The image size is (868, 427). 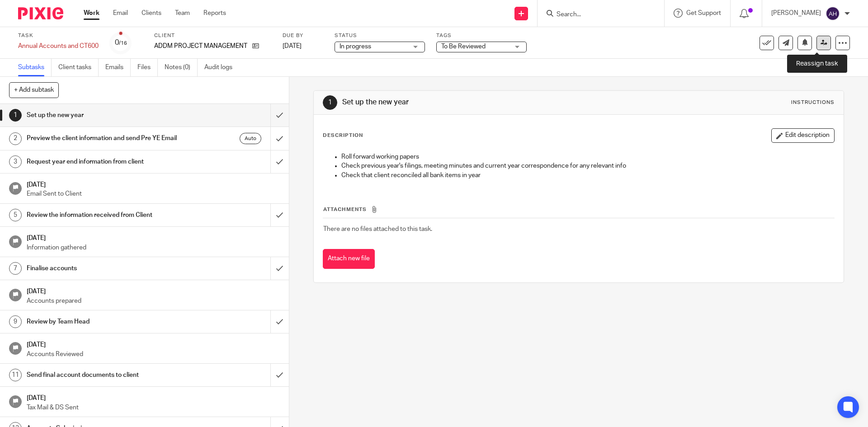 What do you see at coordinates (355, 47) in the screenshot?
I see `span: In progress` at bounding box center [355, 47].